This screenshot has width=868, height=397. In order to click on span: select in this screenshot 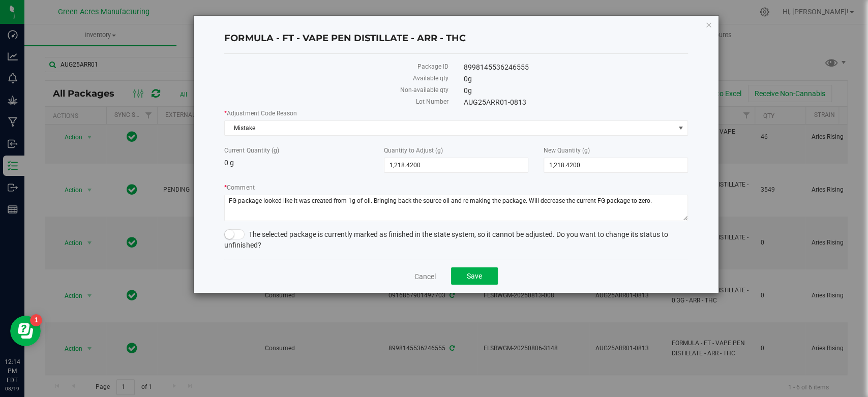, I will do `click(680, 128)`.